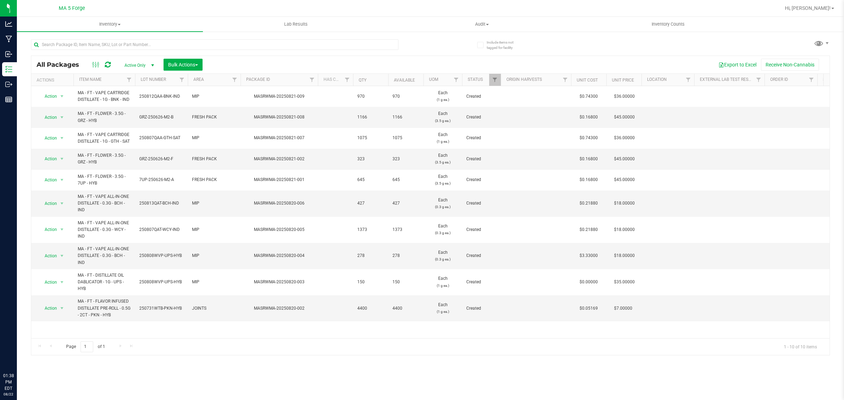  Describe the element at coordinates (482, 24) in the screenshot. I see `a: Audit` at that location.